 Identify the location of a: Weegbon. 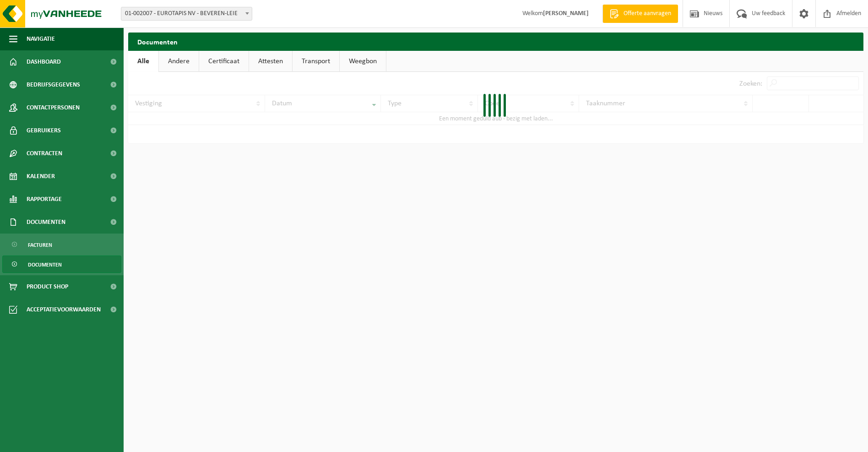
(363, 62).